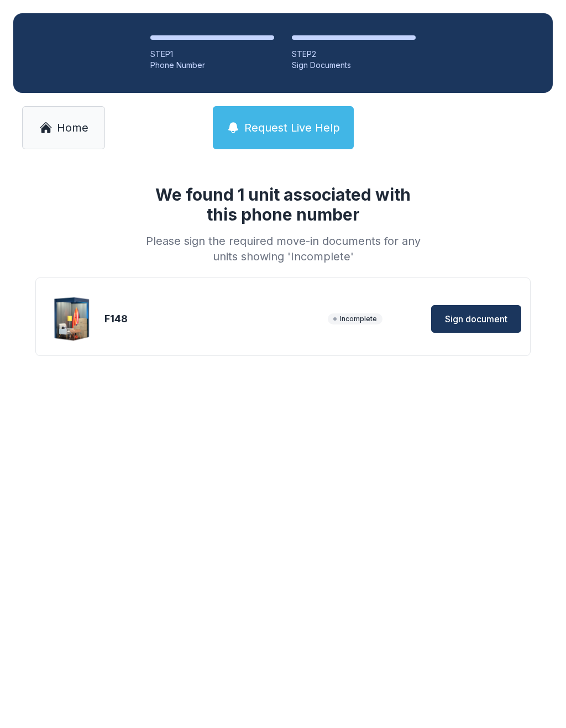 This screenshot has width=566, height=728. What do you see at coordinates (354, 54) in the screenshot?
I see `div: STEP 2` at bounding box center [354, 54].